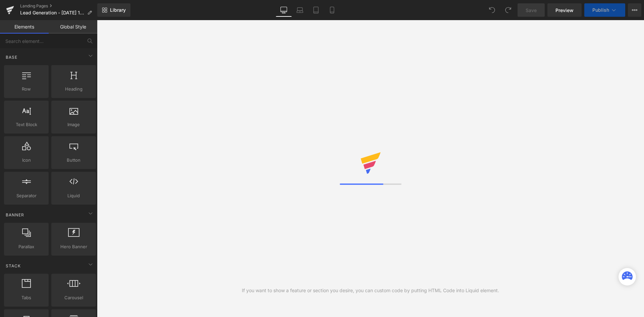 The width and height of the screenshot is (644, 317). What do you see at coordinates (11, 57) in the screenshot?
I see `span: Base` at bounding box center [11, 57].